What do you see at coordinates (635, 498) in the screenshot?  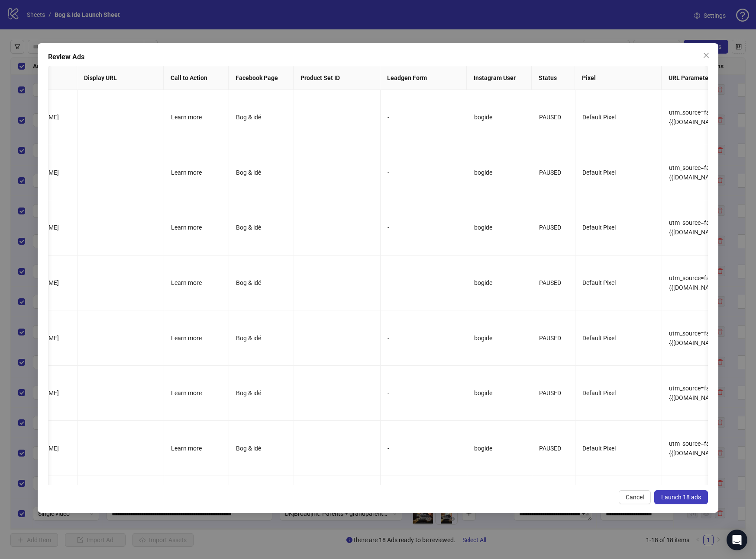 I see `button: Cancel` at bounding box center [635, 498].